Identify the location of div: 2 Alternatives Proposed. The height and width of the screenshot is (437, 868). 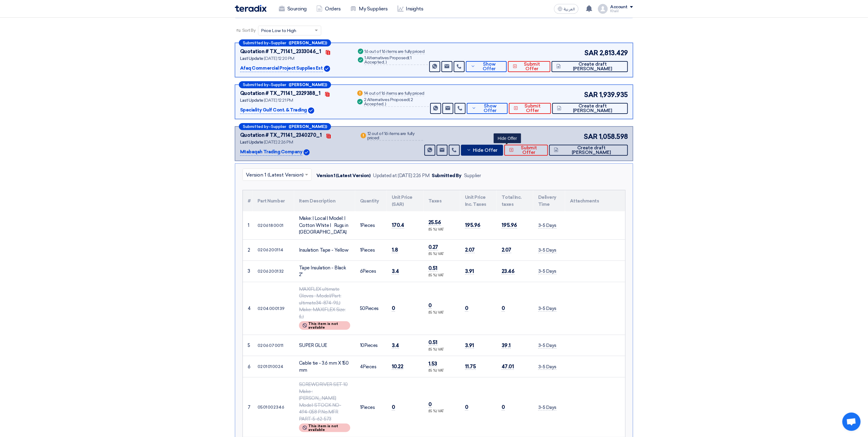
(397, 103).